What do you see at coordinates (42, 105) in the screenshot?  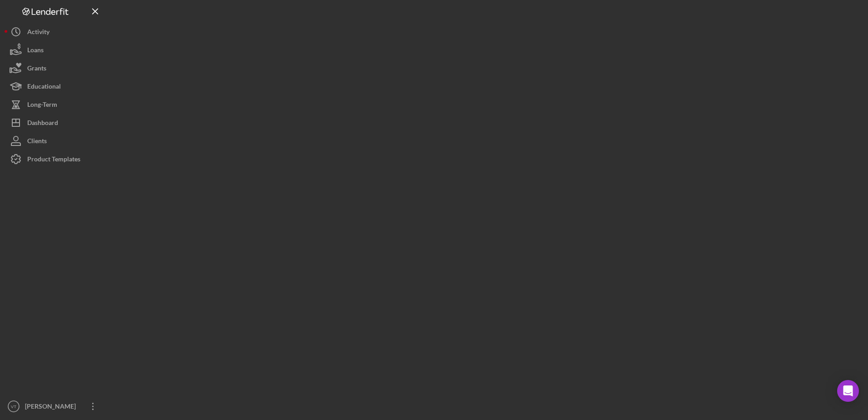 I see `div: Long-Term` at bounding box center [42, 105].